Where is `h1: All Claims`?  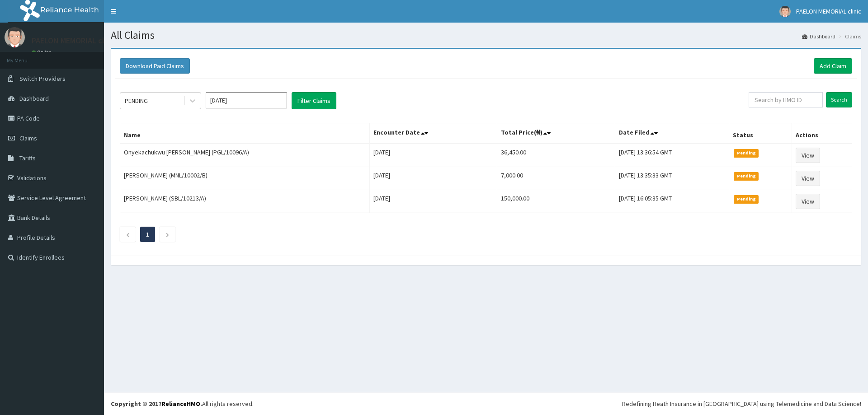 h1: All Claims is located at coordinates (486, 35).